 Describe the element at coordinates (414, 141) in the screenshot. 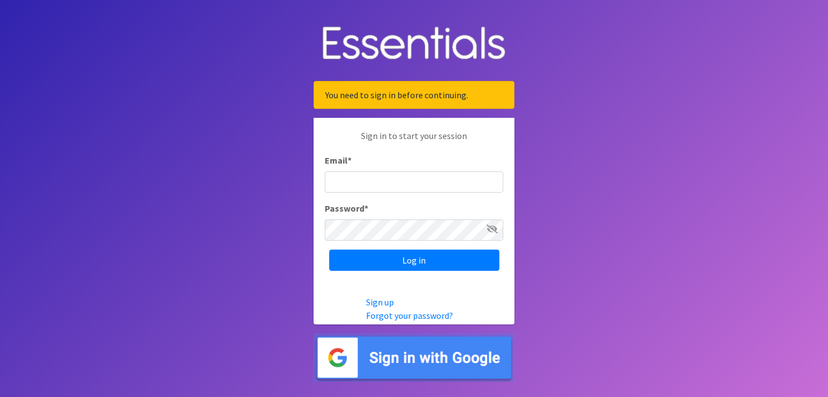

I see `p: Sign in to start your session` at that location.